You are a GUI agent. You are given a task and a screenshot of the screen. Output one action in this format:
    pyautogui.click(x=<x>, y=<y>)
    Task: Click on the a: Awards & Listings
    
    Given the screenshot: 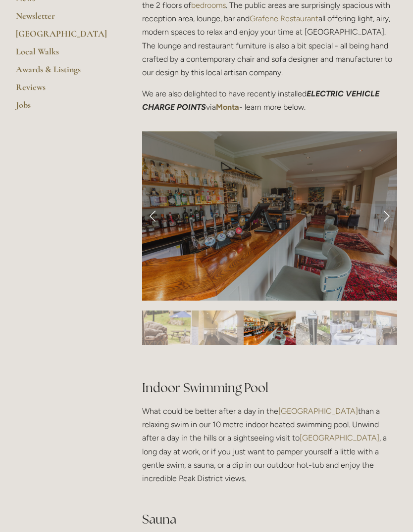 What is the action you would take?
    pyautogui.click(x=63, y=72)
    